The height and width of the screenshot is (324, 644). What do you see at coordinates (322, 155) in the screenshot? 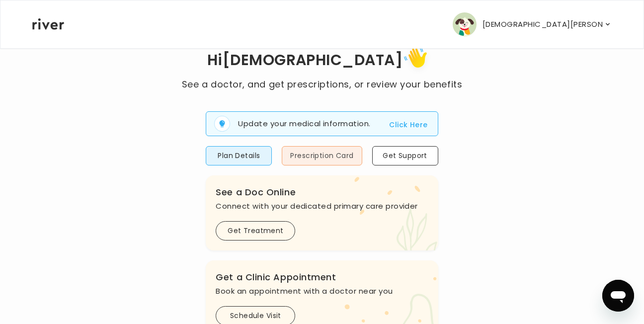
I see `button: Prescription Card` at bounding box center [322, 155].